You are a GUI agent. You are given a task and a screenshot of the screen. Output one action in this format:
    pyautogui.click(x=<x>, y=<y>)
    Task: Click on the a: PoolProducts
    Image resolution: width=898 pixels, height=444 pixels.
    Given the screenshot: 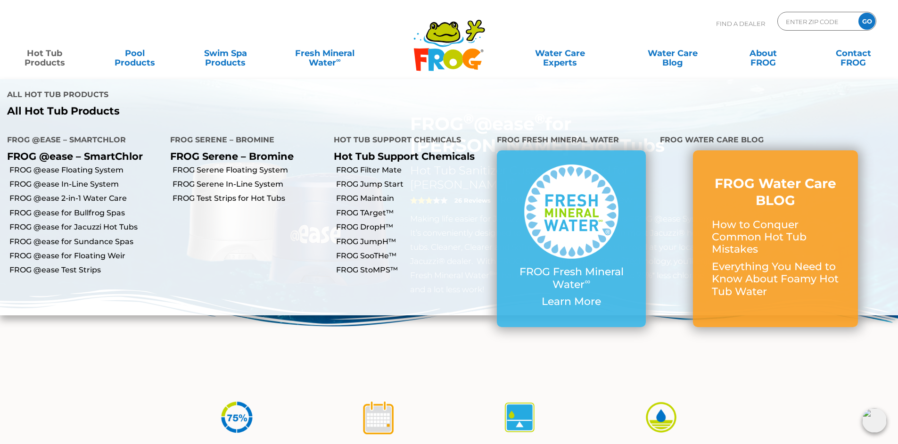 What is the action you would take?
    pyautogui.click(x=135, y=53)
    